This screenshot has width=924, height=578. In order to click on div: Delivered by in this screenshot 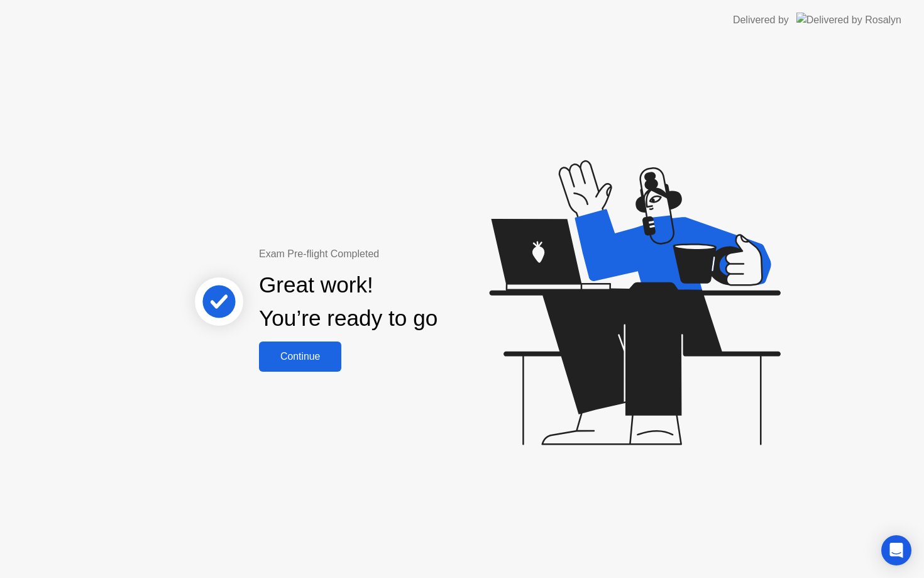, I will do `click(761, 20)`.